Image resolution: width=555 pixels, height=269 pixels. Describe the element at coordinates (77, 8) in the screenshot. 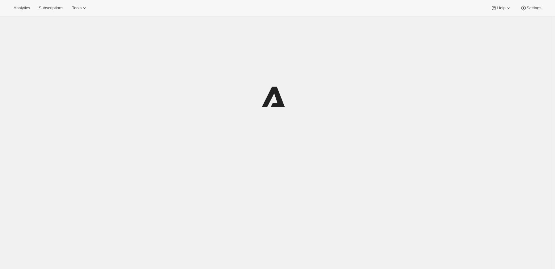

I see `span: Tools` at that location.